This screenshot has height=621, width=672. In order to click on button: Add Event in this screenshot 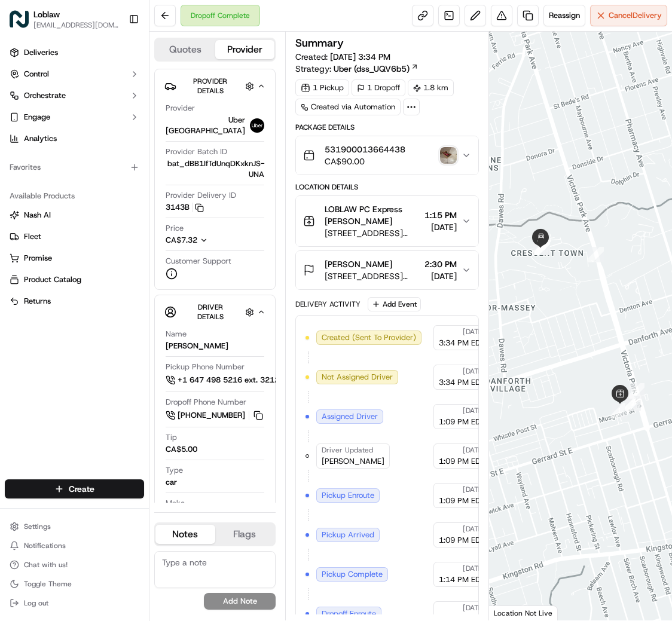, I will do `click(394, 304)`.